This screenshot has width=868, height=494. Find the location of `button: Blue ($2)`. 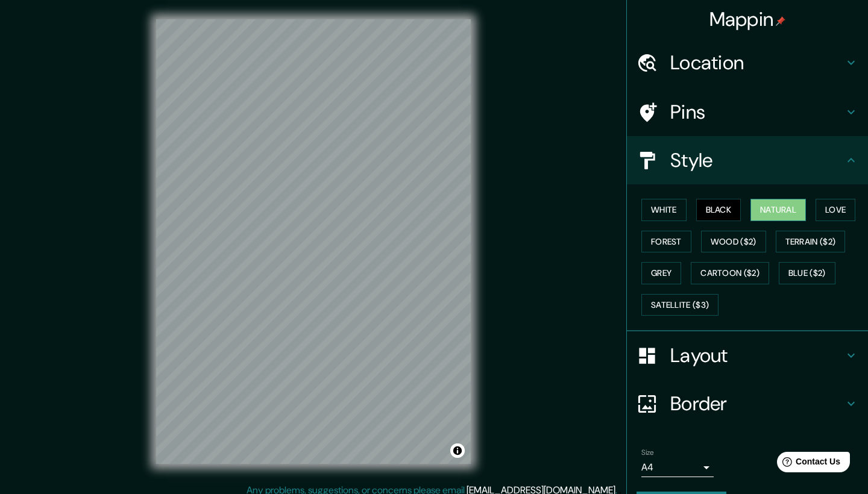

button: Blue ($2) is located at coordinates (807, 273).